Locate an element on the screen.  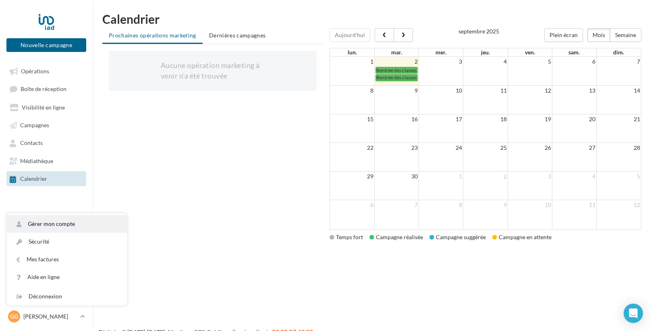
button: Plein écran is located at coordinates (564, 35).